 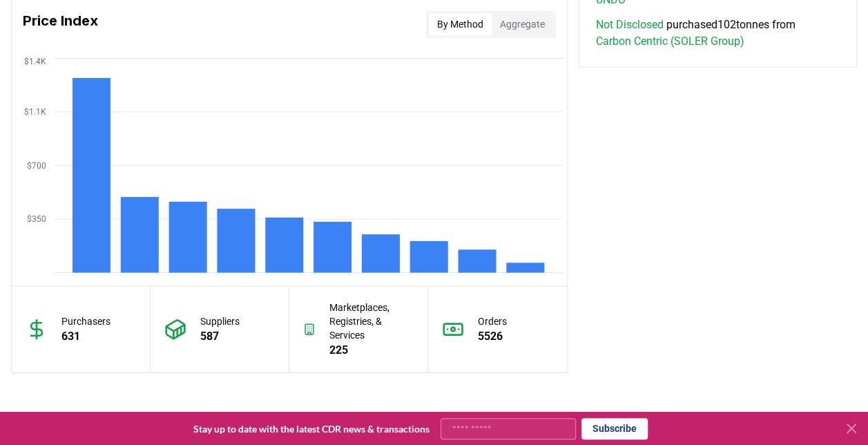 I want to click on p: Suppliers, so click(x=220, y=320).